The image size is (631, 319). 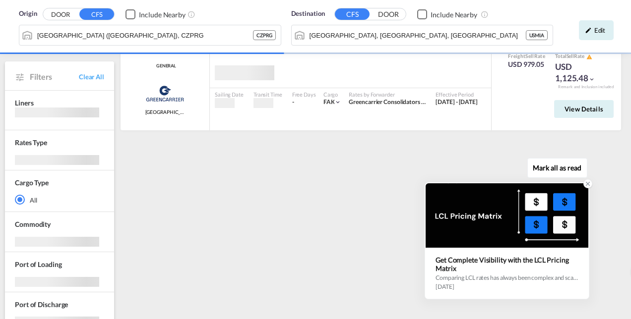 I want to click on span: GENERAL, so click(x=165, y=66).